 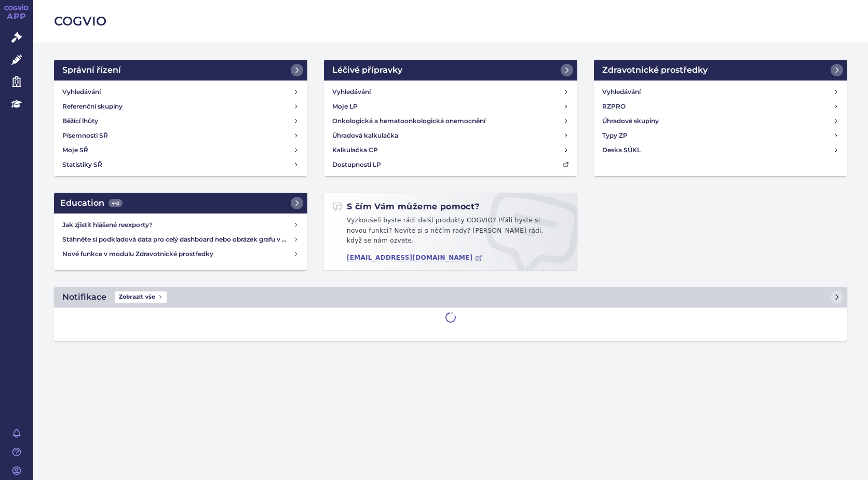 What do you see at coordinates (450, 121) in the screenshot?
I see `a: Onkologická a hematoonkologická onemocnění` at bounding box center [450, 121].